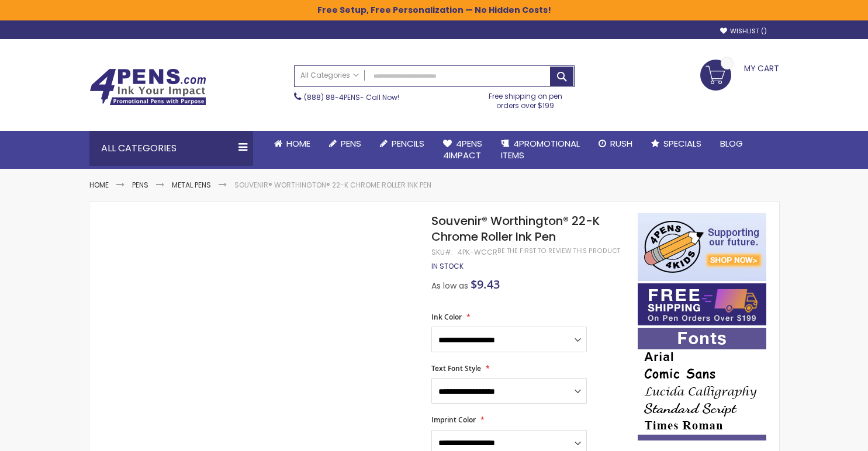 Image resolution: width=868 pixels, height=451 pixels. Describe the element at coordinates (330, 75) in the screenshot. I see `span: All Categories` at that location.